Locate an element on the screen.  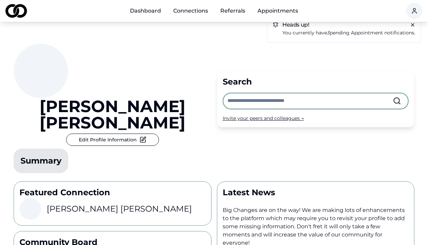
nav: Main is located at coordinates (214, 11).